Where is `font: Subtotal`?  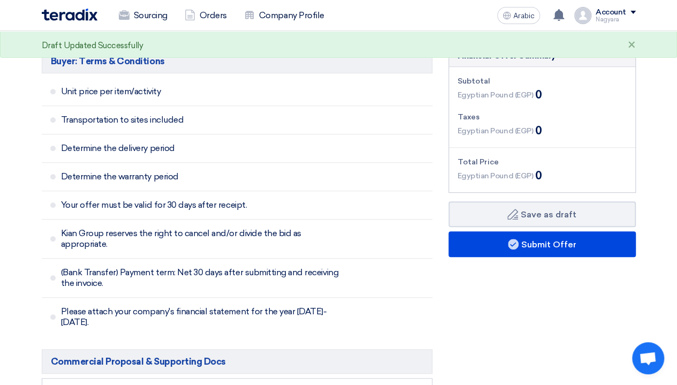
font: Subtotal is located at coordinates (474, 81).